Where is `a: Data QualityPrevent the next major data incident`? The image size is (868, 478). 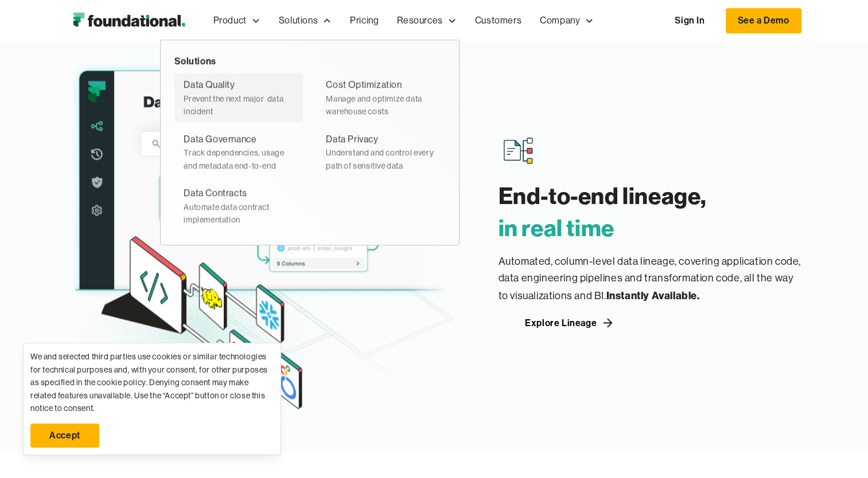
a: Data QualityPrevent the next major data incident is located at coordinates (239, 97).